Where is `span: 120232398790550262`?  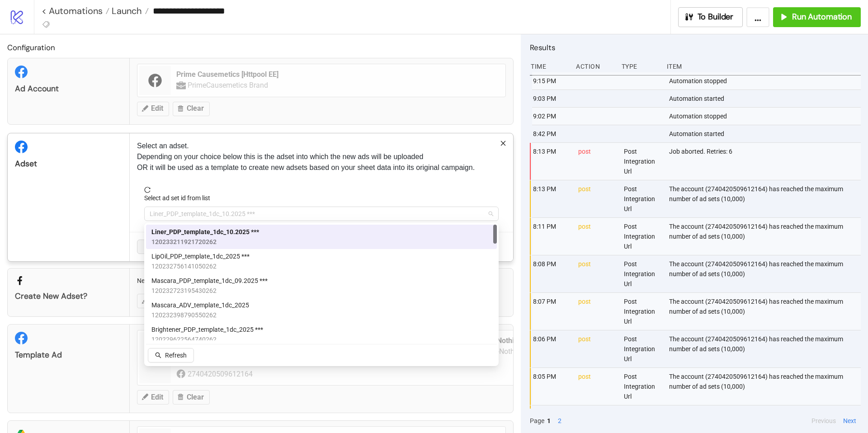 span: 120232398790550262 is located at coordinates (201, 315).